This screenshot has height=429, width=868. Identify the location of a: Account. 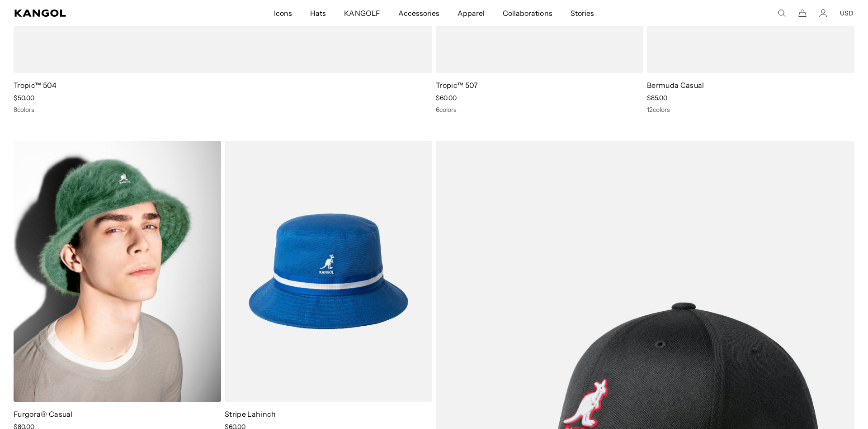
(824, 14).